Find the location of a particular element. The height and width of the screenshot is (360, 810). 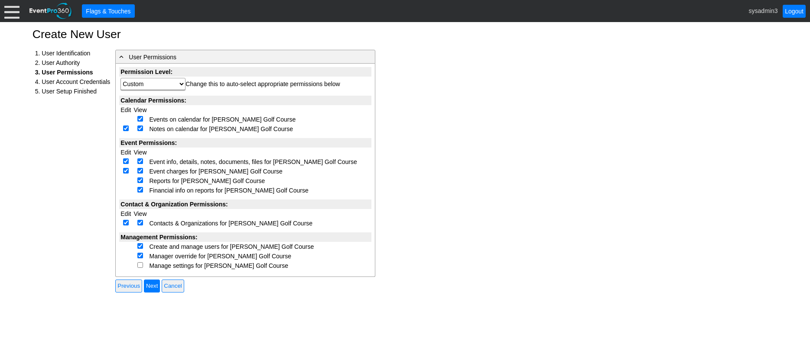

span: sysadmin3 is located at coordinates (763, 10).